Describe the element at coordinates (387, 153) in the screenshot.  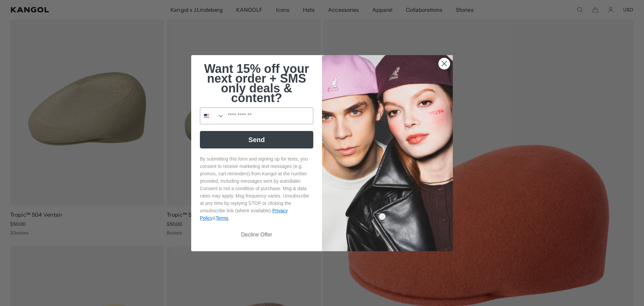
I see `img: 4fd34567-b031-494e-b820-426212470989.jpeg` at that location.